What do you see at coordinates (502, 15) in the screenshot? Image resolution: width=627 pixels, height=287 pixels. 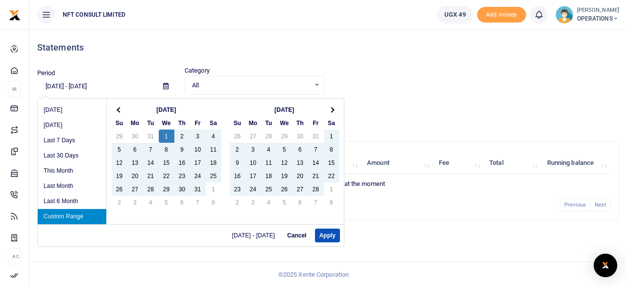 I see `span: Add money` at bounding box center [502, 15].